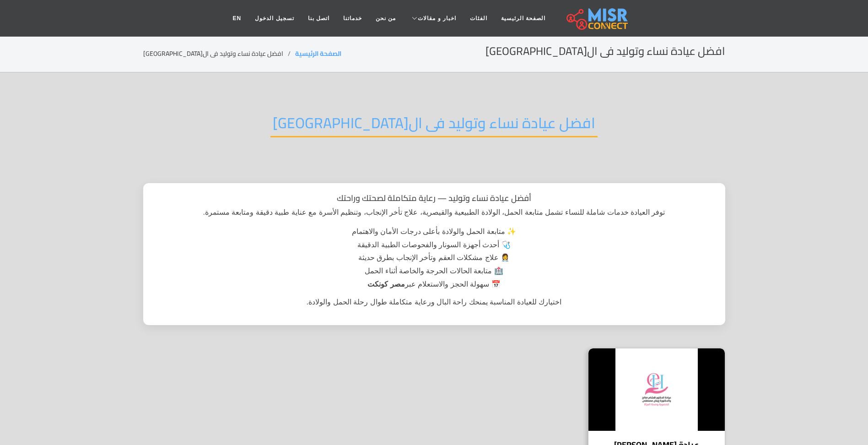  I want to click on a: الفئات, so click(479, 19).